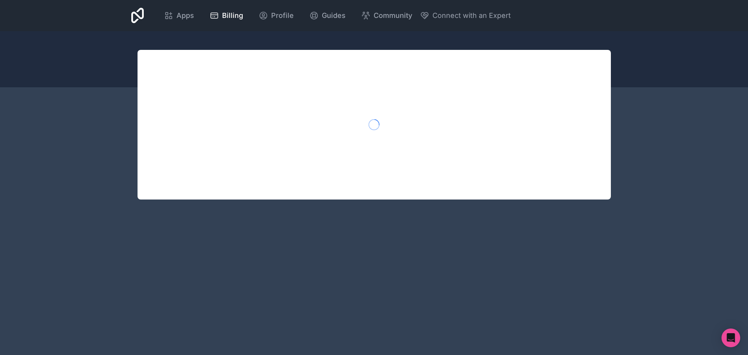 This screenshot has height=355, width=748. Describe the element at coordinates (334, 16) in the screenshot. I see `span: Guides` at that location.